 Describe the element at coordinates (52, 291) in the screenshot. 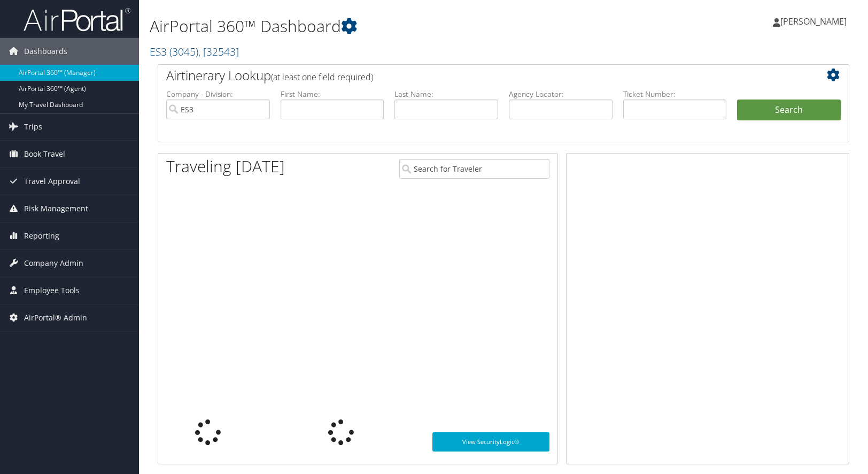

I see `span: Employee Tools` at that location.